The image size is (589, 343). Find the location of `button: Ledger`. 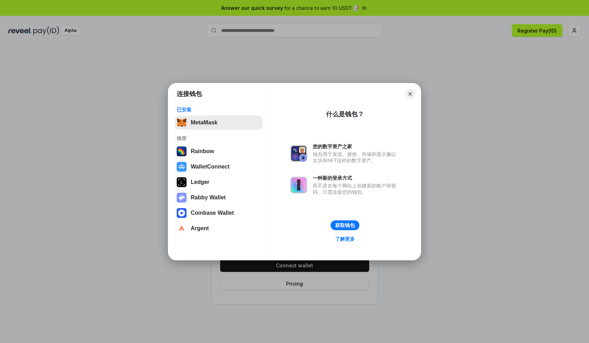

button: Ledger is located at coordinates (218, 182).